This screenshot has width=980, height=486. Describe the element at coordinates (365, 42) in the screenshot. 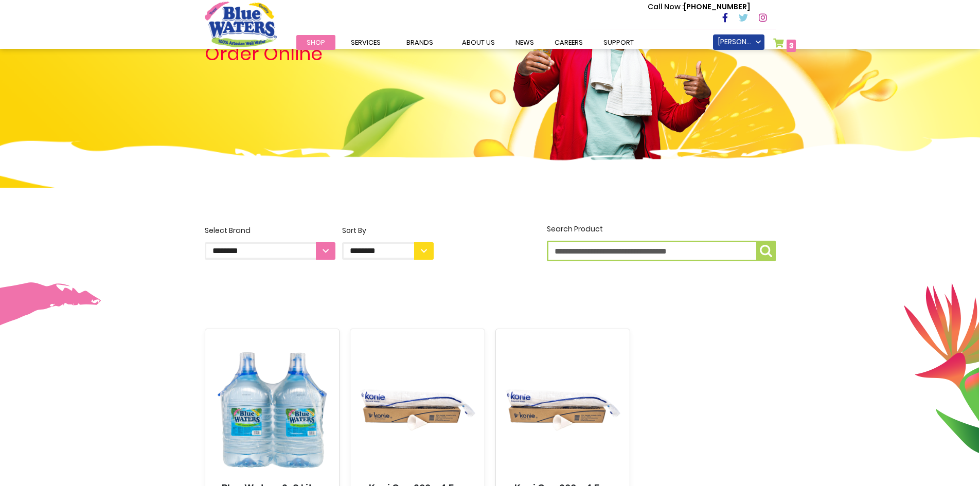

I see `span: Services` at that location.